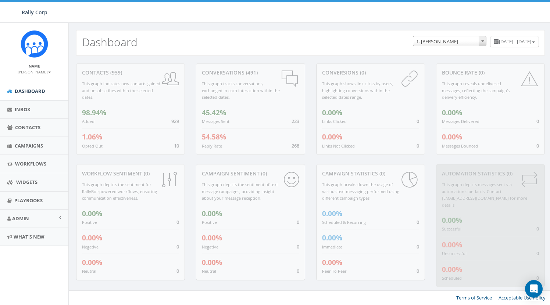 Image resolution: width=550 pixels, height=305 pixels. Describe the element at coordinates (34, 44) in the screenshot. I see `img: Icon_1.png` at that location.